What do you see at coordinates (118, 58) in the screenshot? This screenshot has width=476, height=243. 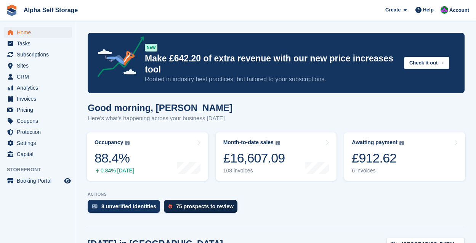 I see `img: price-adjustments-announcement-icon-8257ccfd72463d97f412b2fc003d46551f7dbcb40ab6d574587a9cd5c0d94...` at bounding box center [118, 58].